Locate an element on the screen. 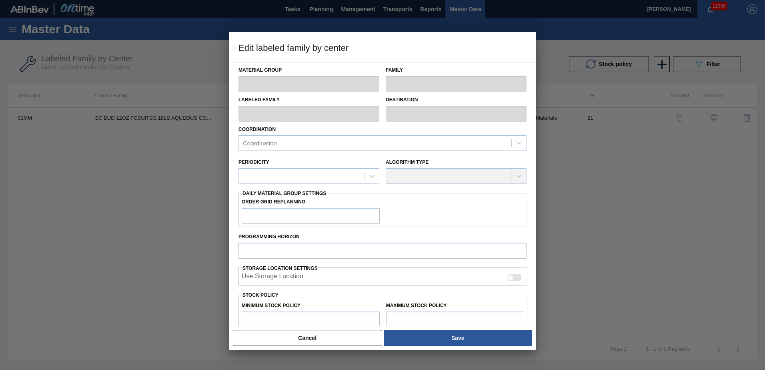 This screenshot has height=370, width=765. label: Coordination is located at coordinates (257, 129).